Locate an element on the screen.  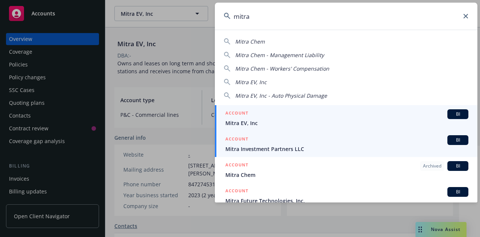
a: ACCOUNTBIMitra Future Technologies, Inc. is located at coordinates (346, 200).